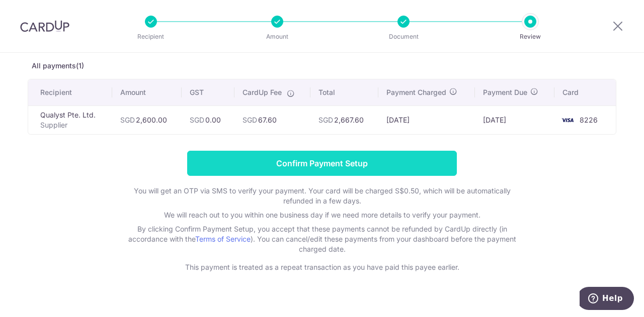 The image size is (644, 317). I want to click on td: 0.00, so click(208, 119).